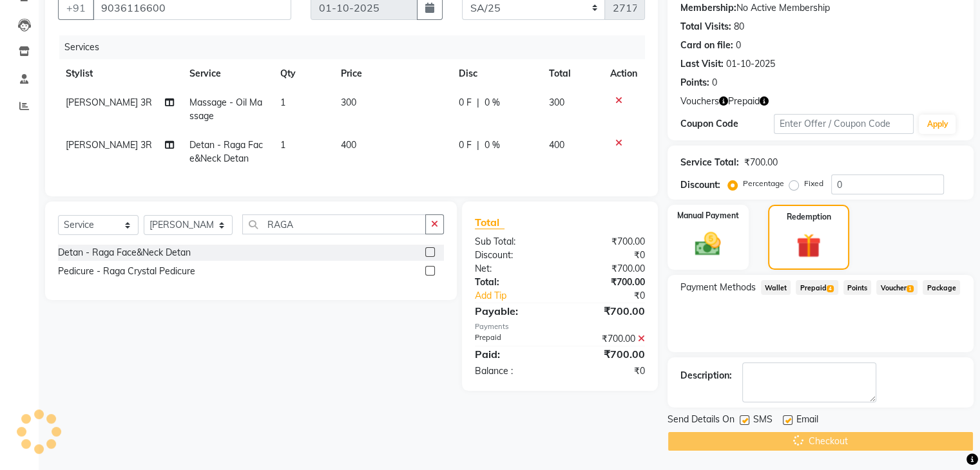  Describe the element at coordinates (512, 282) in the screenshot. I see `div: Total:` at that location.